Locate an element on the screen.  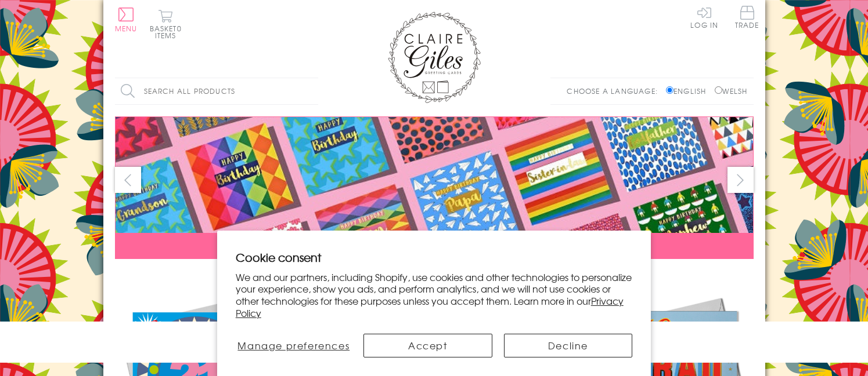
img: Claire Giles Greetings Cards is located at coordinates (434, 57).